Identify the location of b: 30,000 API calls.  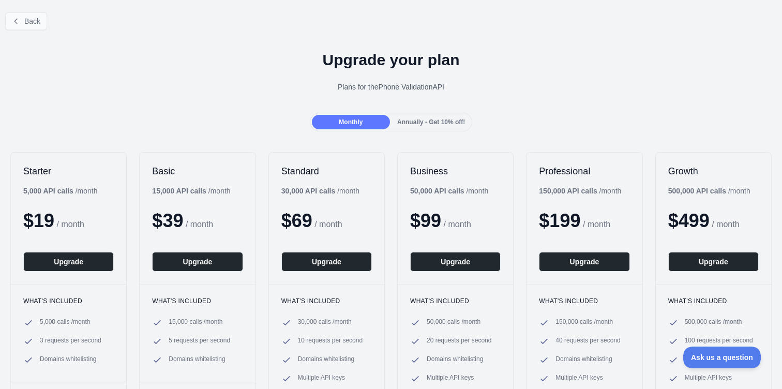
(308, 191).